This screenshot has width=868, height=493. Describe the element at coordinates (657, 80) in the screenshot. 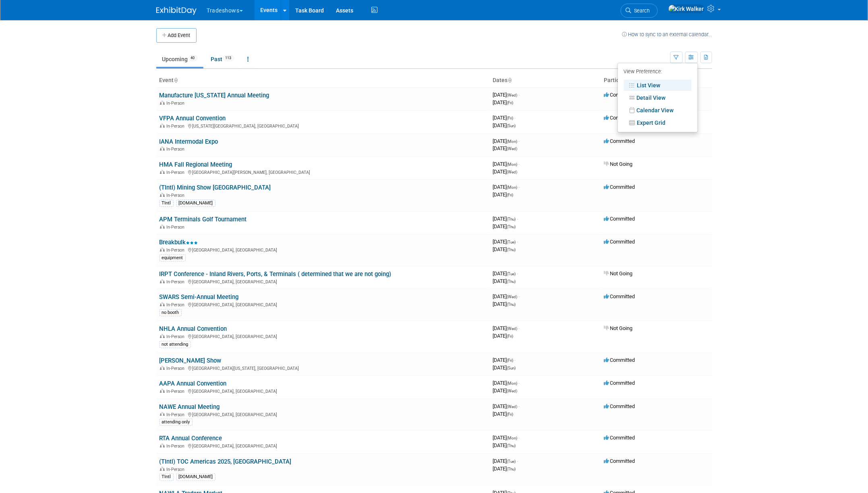

I see `th: Participation` at that location.